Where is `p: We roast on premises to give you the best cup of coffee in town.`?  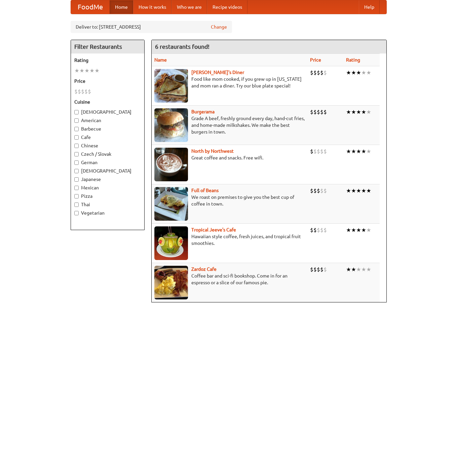 p: We roast on premises to give you the best cup of coffee in town. is located at coordinates (229, 201).